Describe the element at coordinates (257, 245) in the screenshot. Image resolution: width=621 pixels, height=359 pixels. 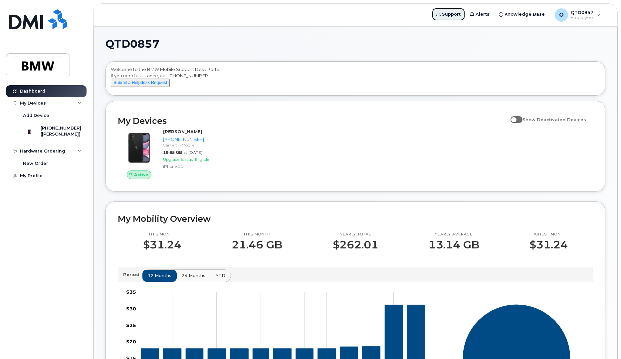
I see `p: 21.46 GB` at that location.